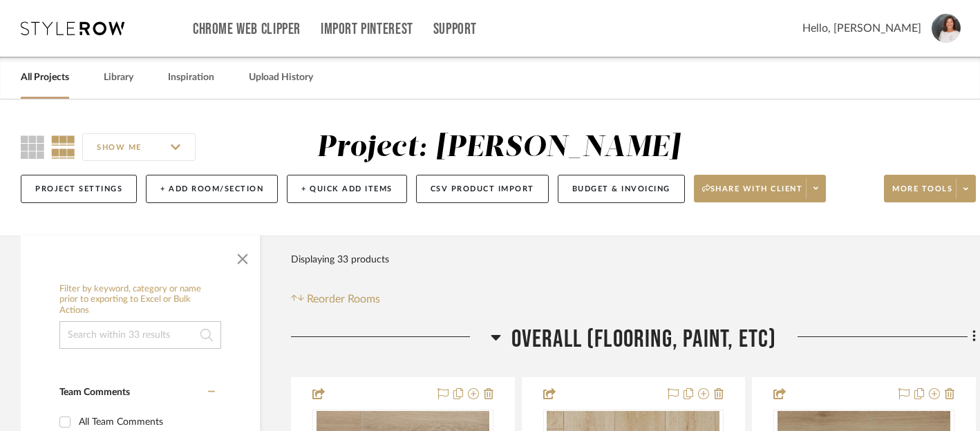 The width and height of the screenshot is (980, 431). I want to click on a: Support, so click(455, 29).